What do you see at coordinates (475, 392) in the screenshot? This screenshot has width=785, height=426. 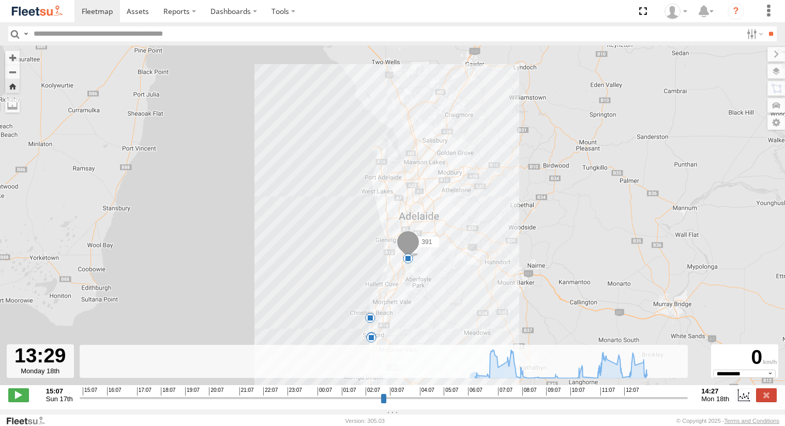 I see `span: 06:07` at bounding box center [475, 392].